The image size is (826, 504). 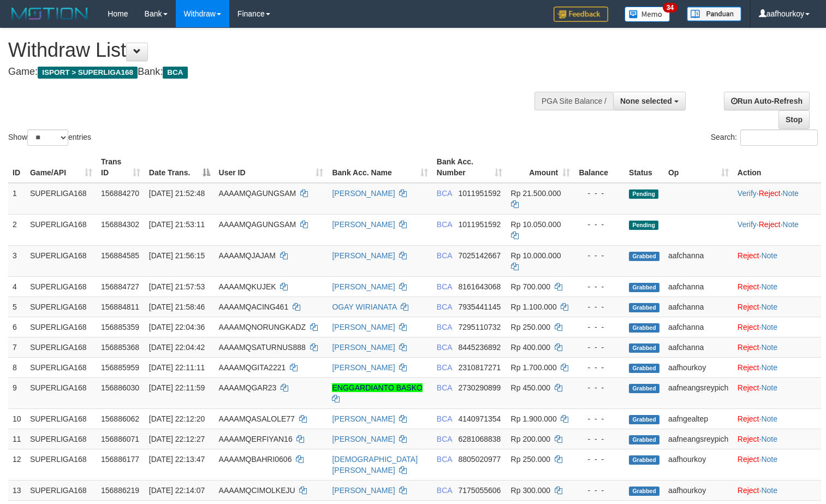 I want to click on span: Rp 21.500.000, so click(x=536, y=193).